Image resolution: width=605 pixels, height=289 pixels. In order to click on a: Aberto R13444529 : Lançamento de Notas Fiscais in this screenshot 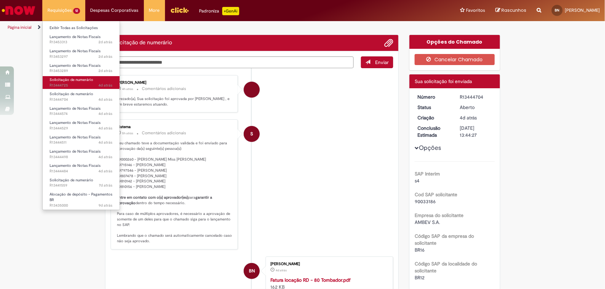, I will do `click(81, 125)`.